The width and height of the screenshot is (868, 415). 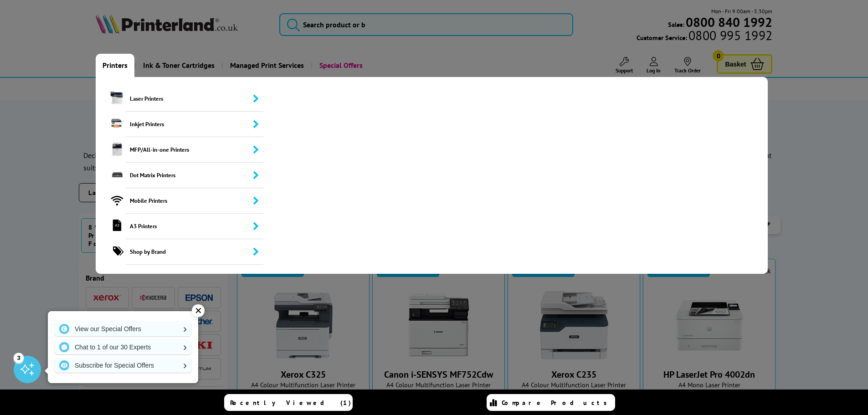 What do you see at coordinates (195, 252) in the screenshot?
I see `span: Shop by Brand` at bounding box center [195, 252].